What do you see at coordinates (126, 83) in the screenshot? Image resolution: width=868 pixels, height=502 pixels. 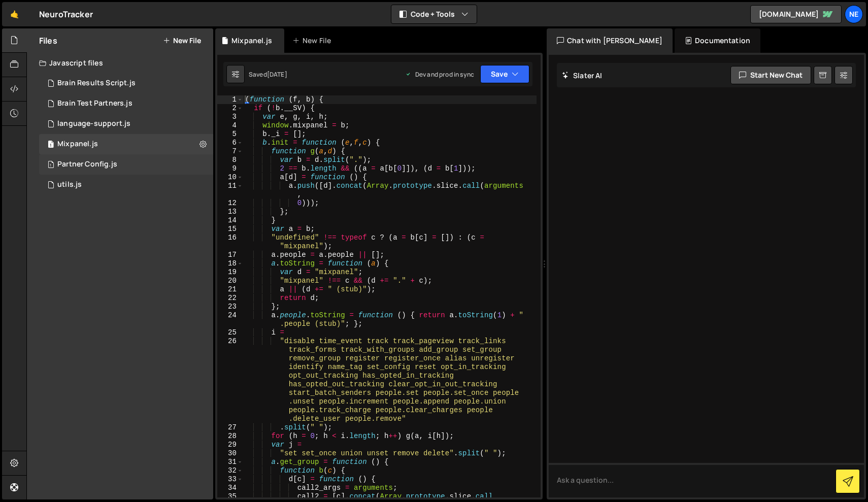 I see `div: 10193/22950.js` at bounding box center [126, 83].